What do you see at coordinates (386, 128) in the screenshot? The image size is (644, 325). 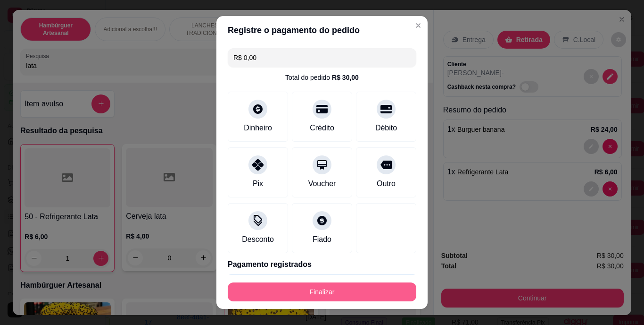 I see `div: Débito` at bounding box center [386, 128].